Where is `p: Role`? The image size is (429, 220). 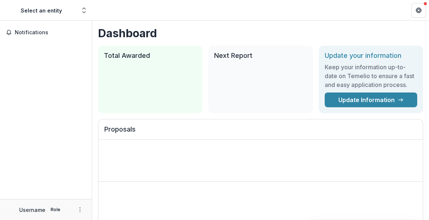 p: Role is located at coordinates (55, 210).